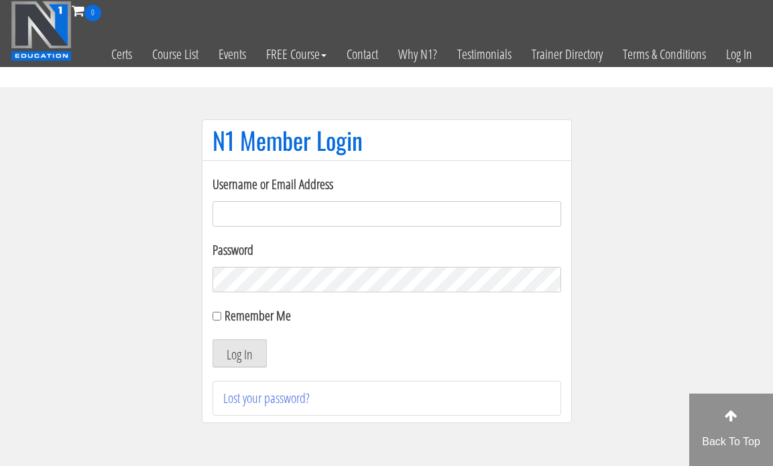  What do you see at coordinates (362, 54) in the screenshot?
I see `a: Contact` at bounding box center [362, 54].